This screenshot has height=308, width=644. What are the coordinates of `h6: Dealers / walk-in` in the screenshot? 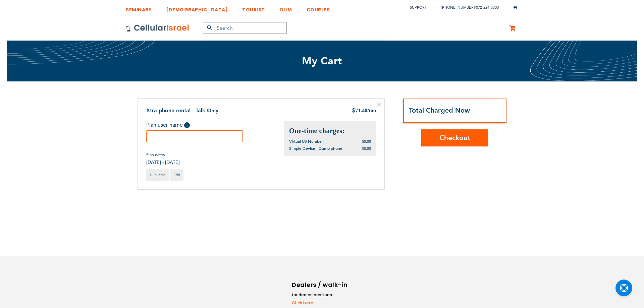 It's located at (320, 285).